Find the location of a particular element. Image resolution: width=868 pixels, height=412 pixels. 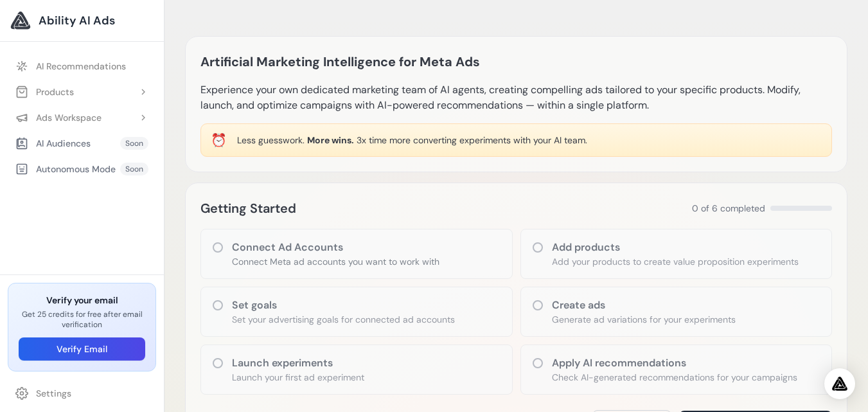

div: Autonomous Mode is located at coordinates (66, 169).